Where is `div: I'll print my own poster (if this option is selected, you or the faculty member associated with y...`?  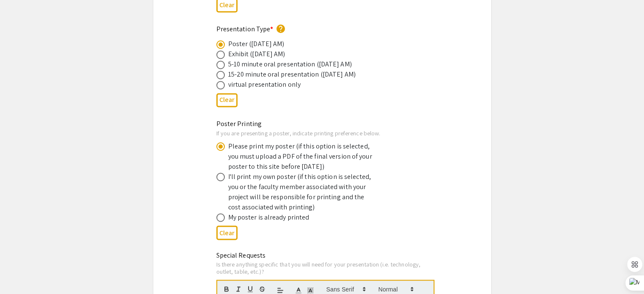
div: I'll print my own poster (if this option is selected, you or the faculty member associated with y... is located at coordinates (302, 192).